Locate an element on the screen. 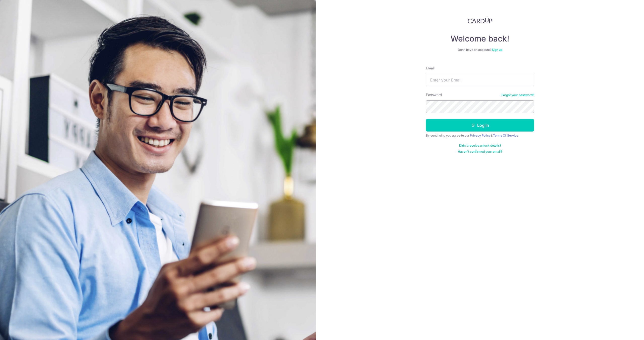 The height and width of the screenshot is (340, 644). label: Email is located at coordinates (430, 68).